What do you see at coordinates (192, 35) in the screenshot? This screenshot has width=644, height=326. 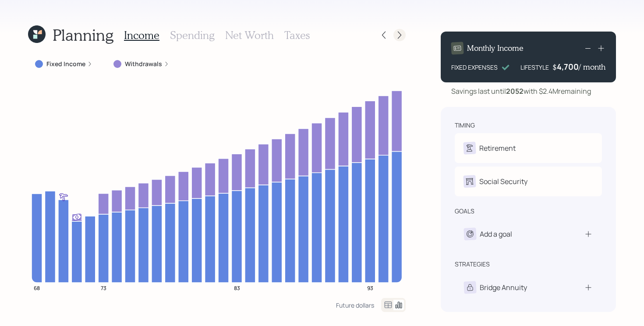 I see `h3: Spending` at bounding box center [192, 35].